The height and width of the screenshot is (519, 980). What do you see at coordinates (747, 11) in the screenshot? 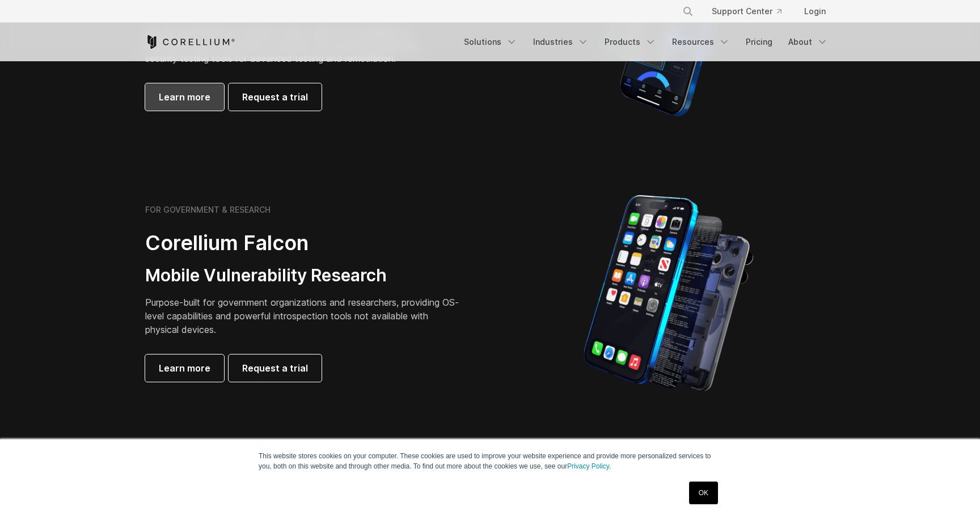
I see `a: Support Center` at bounding box center [747, 11].